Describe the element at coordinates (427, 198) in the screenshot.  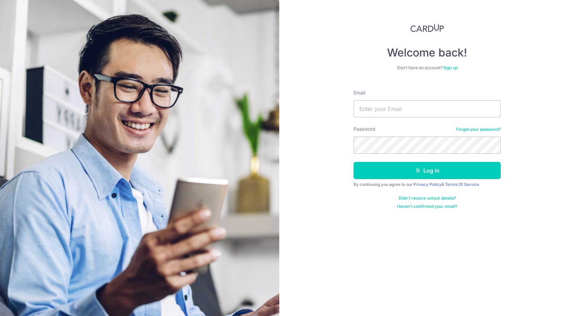
I see `a: Didn't receive unlock details?` at that location.